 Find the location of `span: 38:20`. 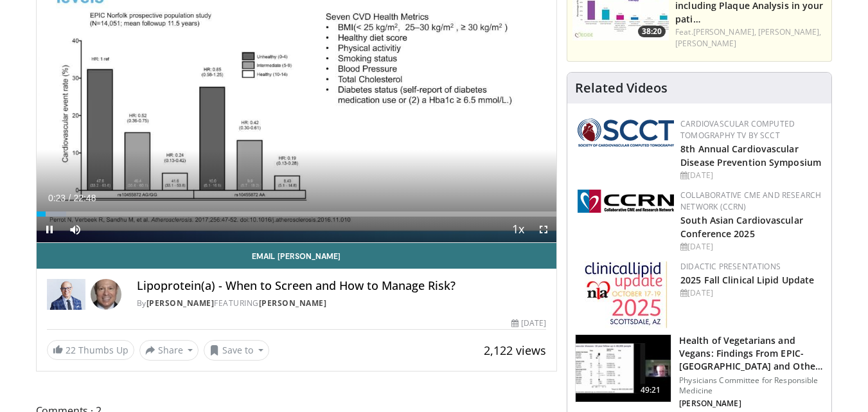

span: 38:20 is located at coordinates (651, 31).